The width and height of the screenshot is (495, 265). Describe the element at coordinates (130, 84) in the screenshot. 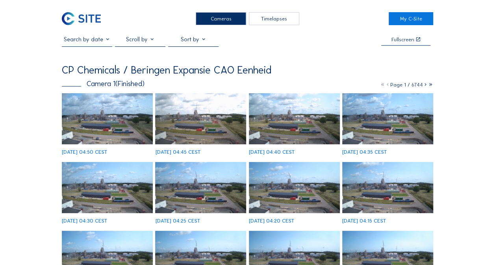

I see `span: (Finished)` at that location.